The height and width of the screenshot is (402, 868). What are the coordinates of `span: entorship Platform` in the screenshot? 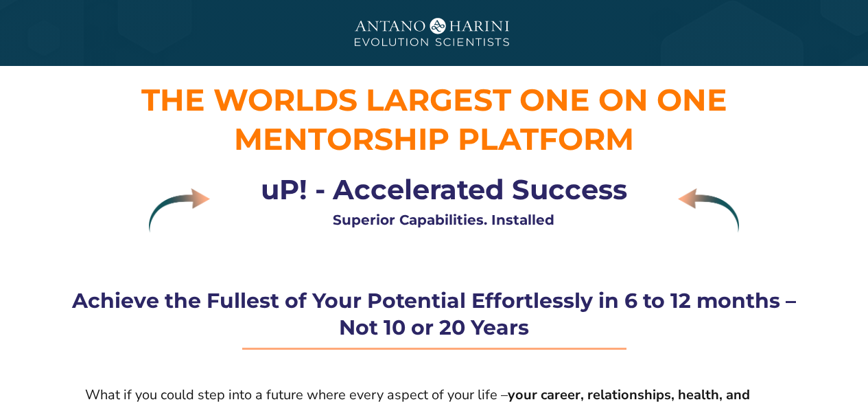 It's located at (448, 139).